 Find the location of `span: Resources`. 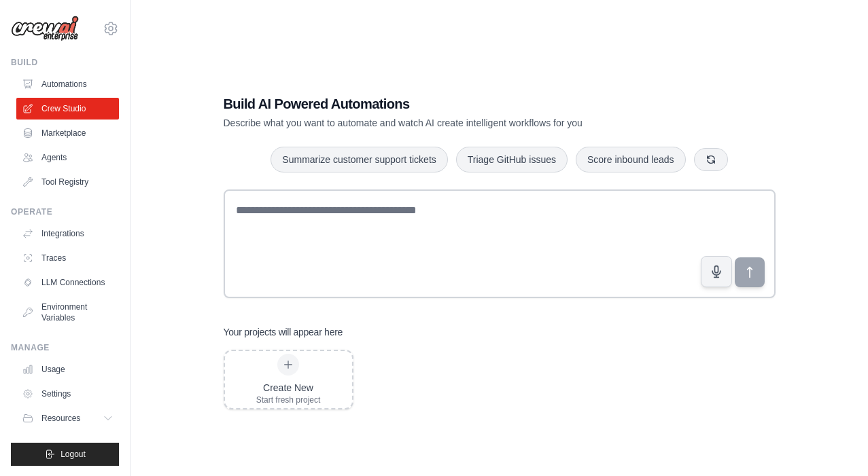

span: Resources is located at coordinates (61, 418).